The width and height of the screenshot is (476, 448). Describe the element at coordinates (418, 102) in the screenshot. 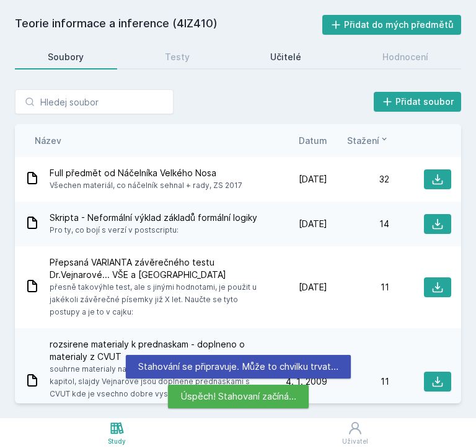

I see `button: Přidat soubor` at that location.